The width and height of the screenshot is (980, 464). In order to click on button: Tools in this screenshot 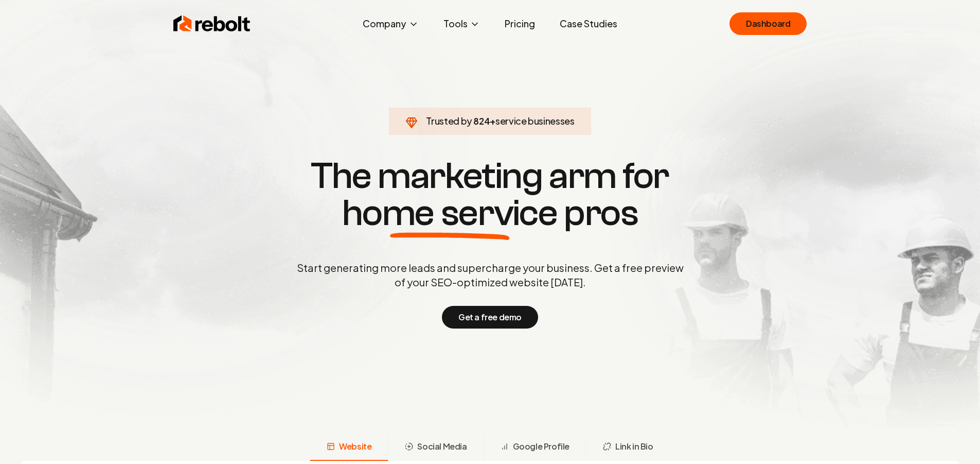, I will do `click(462, 24)`.